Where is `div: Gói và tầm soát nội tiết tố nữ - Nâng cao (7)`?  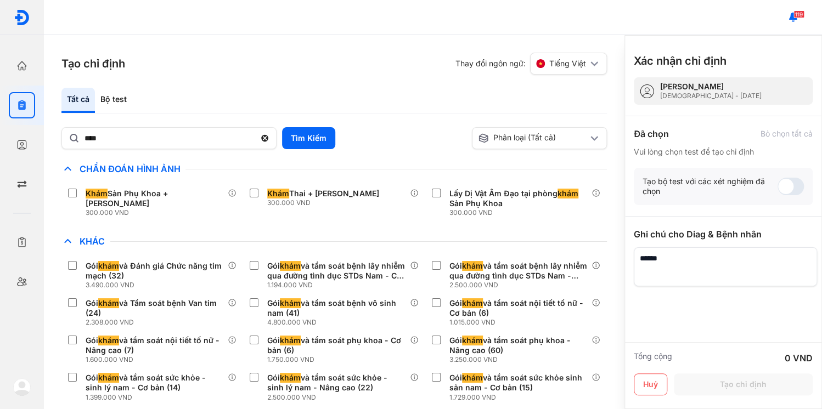 div: Gói và tầm soát nội tiết tố nữ - Nâng cao (7) is located at coordinates (154, 346).